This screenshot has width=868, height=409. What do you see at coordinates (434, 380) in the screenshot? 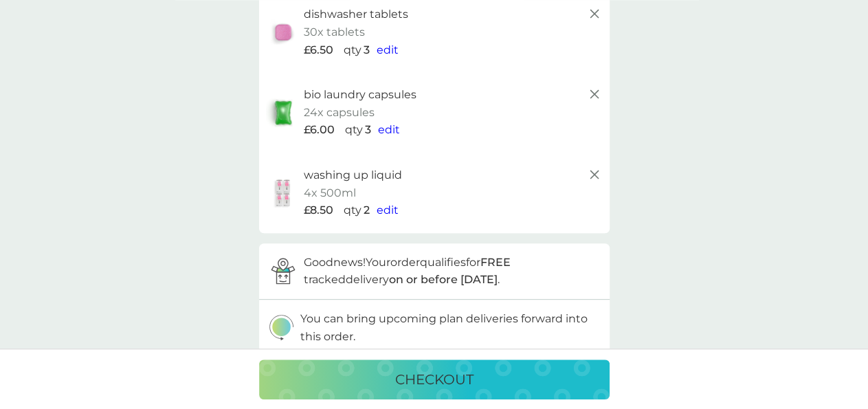
I see `p: checkout` at bounding box center [434, 380].